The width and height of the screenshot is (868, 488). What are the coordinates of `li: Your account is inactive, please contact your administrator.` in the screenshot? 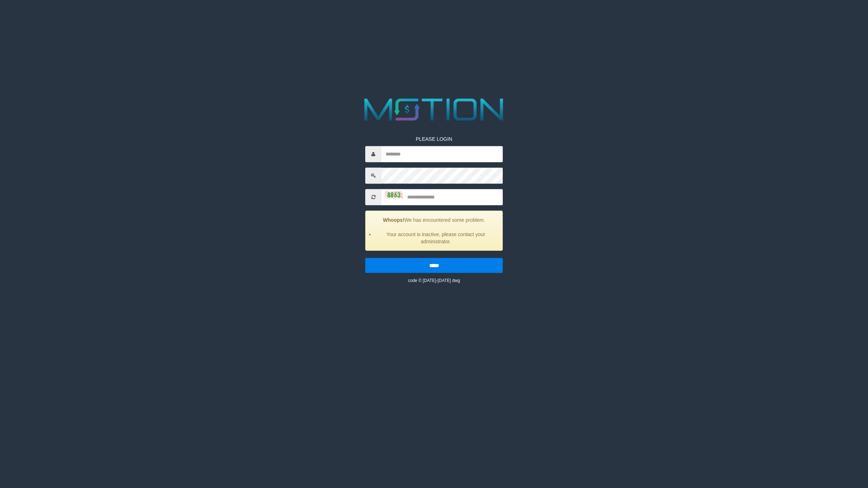 It's located at (436, 238).